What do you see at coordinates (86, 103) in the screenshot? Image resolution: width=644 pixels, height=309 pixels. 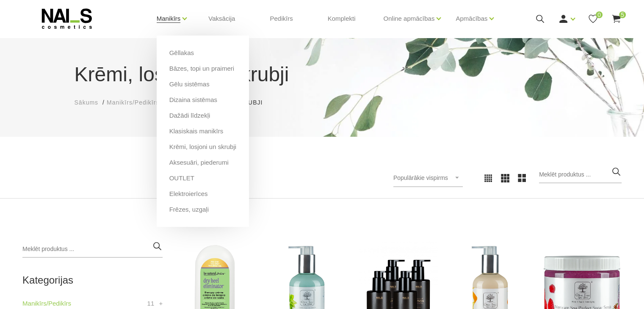 I see `a: Sākums` at bounding box center [86, 103].